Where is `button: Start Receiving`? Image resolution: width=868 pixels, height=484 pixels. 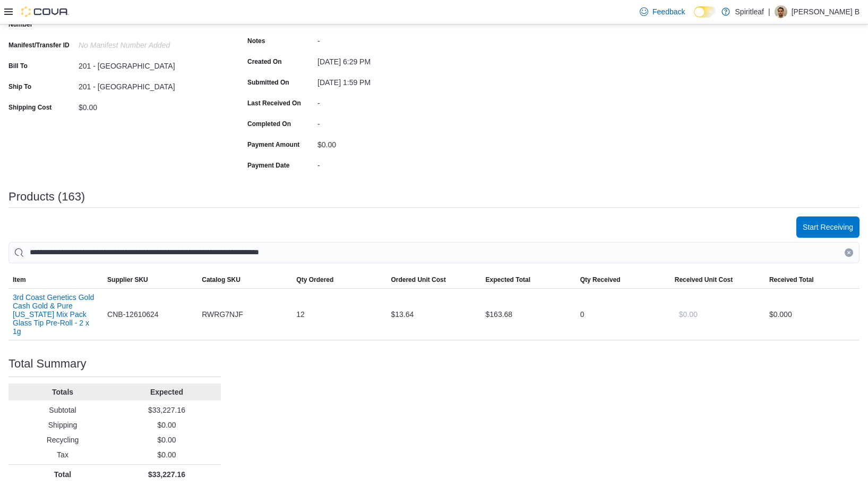
button: Start Receiving is located at coordinates (828, 227).